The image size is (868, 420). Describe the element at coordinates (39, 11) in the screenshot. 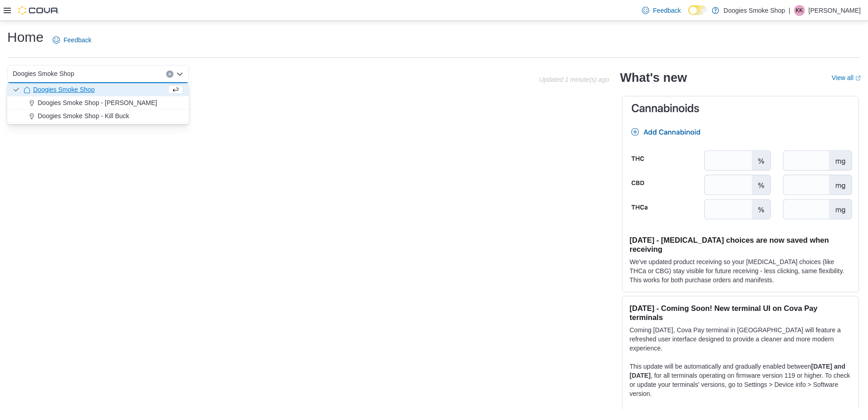

I see `img: Cova` at that location.